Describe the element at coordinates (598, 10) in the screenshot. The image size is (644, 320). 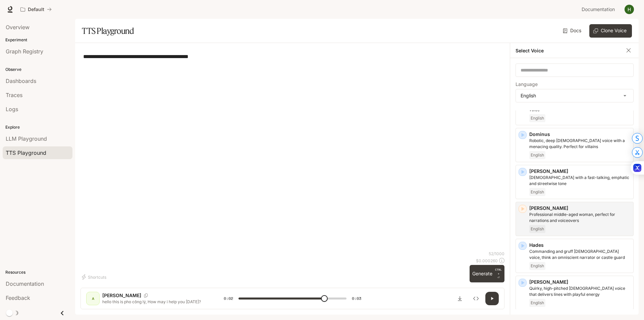
I see `span: Documentation` at that location.